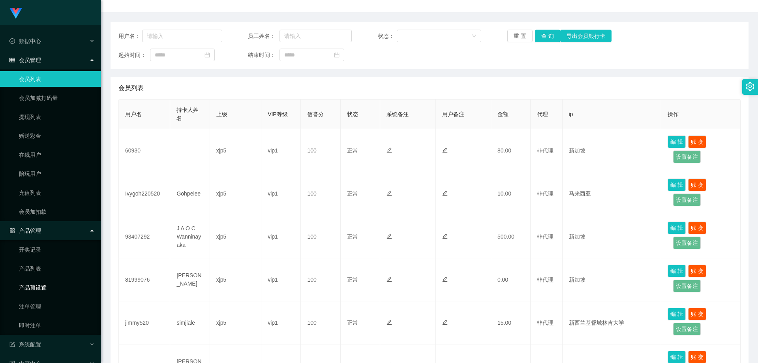 Image resolution: width=758 pixels, height=363 pixels. I want to click on td: 0.00, so click(511, 280).